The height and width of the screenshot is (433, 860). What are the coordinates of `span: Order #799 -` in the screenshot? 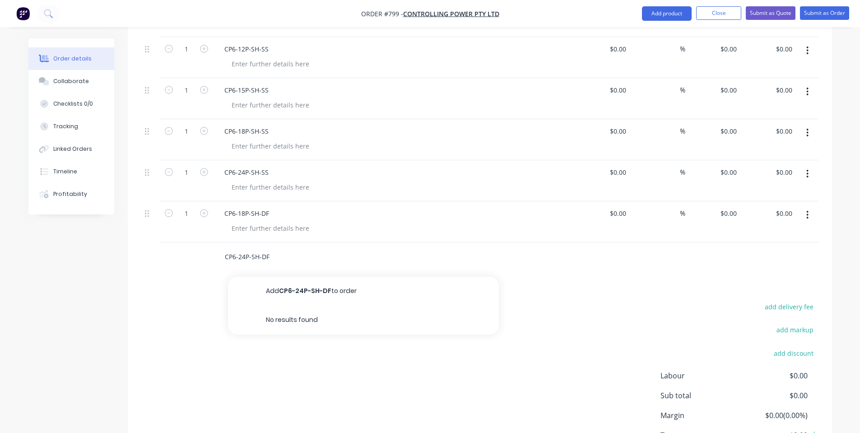 It's located at (382, 14).